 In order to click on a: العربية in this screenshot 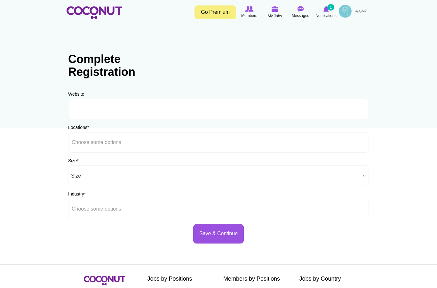, I will do `click(361, 11)`.